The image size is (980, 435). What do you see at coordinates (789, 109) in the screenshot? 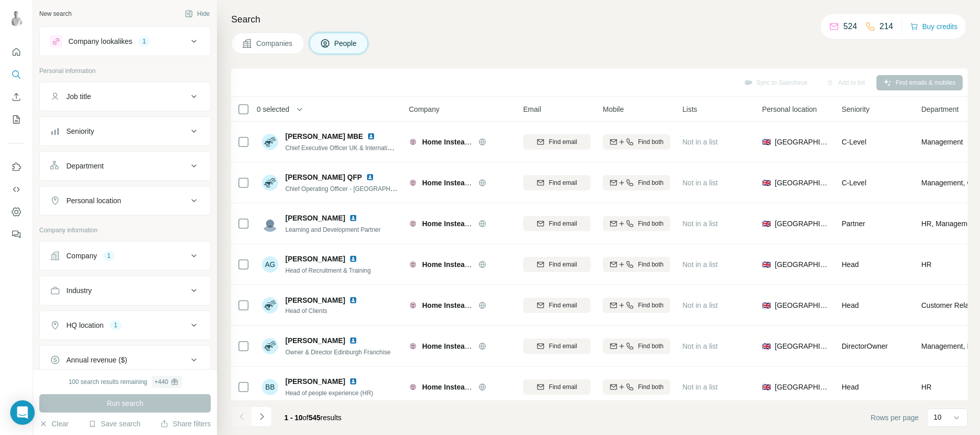
I see `span: Personal location` at bounding box center [789, 109].